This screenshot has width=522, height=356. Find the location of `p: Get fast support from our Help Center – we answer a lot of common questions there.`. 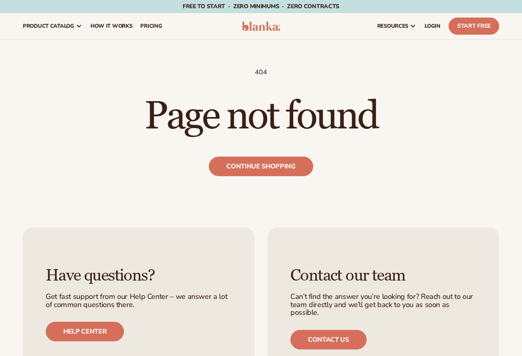

p: Get fast support from our Help Center – we answer a lot of common questions there. is located at coordinates (139, 301).